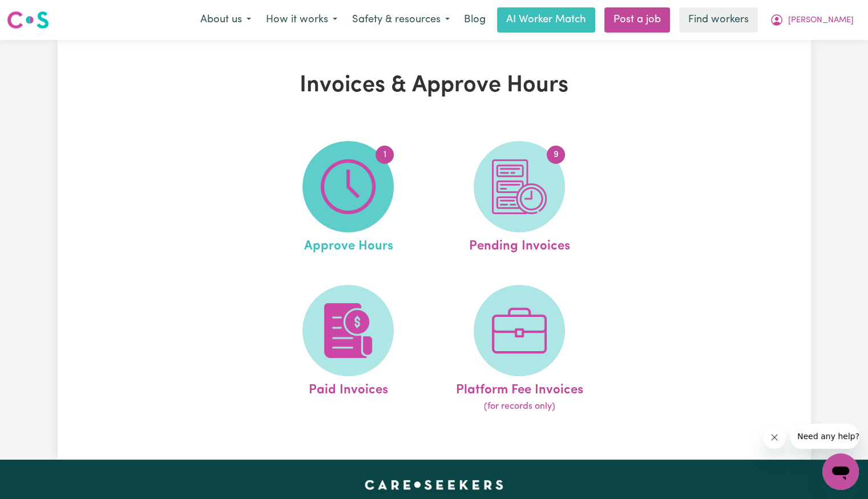 This screenshot has width=868, height=499. What do you see at coordinates (812, 20) in the screenshot?
I see `button: My Account` at bounding box center [812, 20].